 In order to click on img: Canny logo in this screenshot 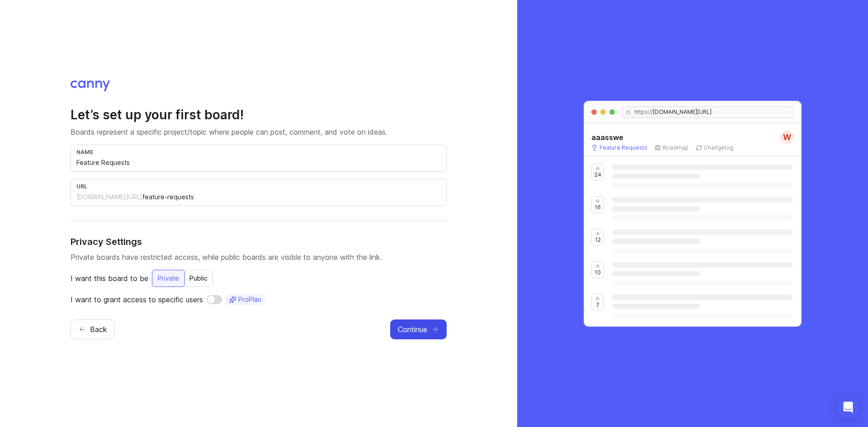, I will do `click(90, 86)`.